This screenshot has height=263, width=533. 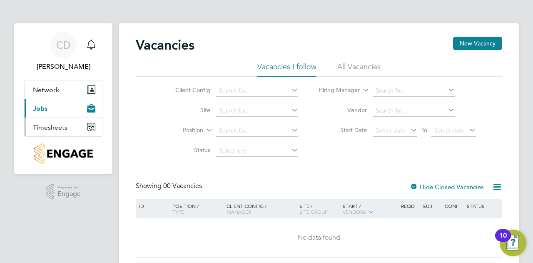 I want to click on label: Position, so click(x=179, y=130).